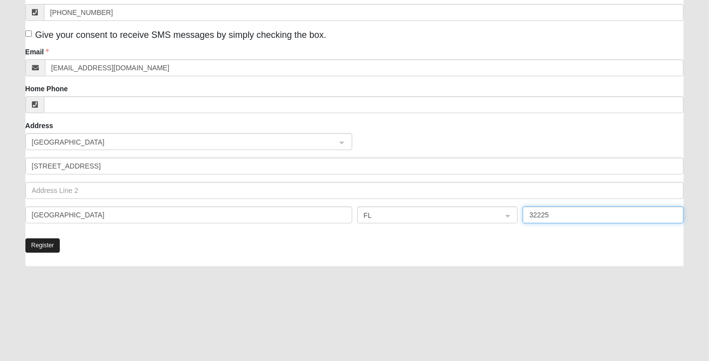 This screenshot has width=709, height=361. Describe the element at coordinates (28, 33) in the screenshot. I see `input: Give your consent to receive SMS messages by simply checking the box.` at that location.